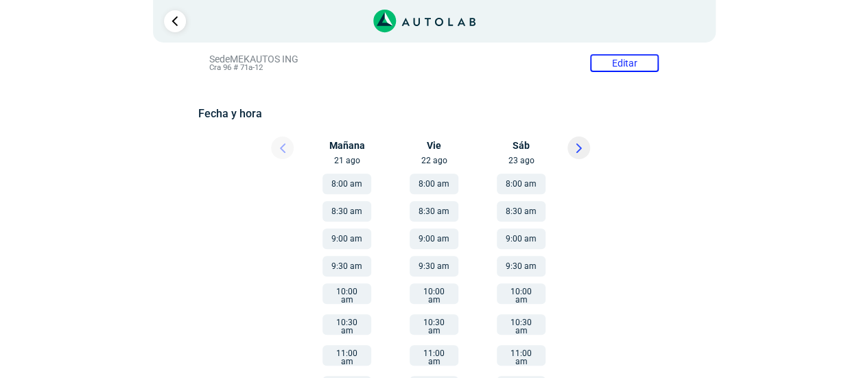 This screenshot has width=868, height=378. Describe the element at coordinates (434, 113) in the screenshot. I see `h5: Fecha y hora` at that location.